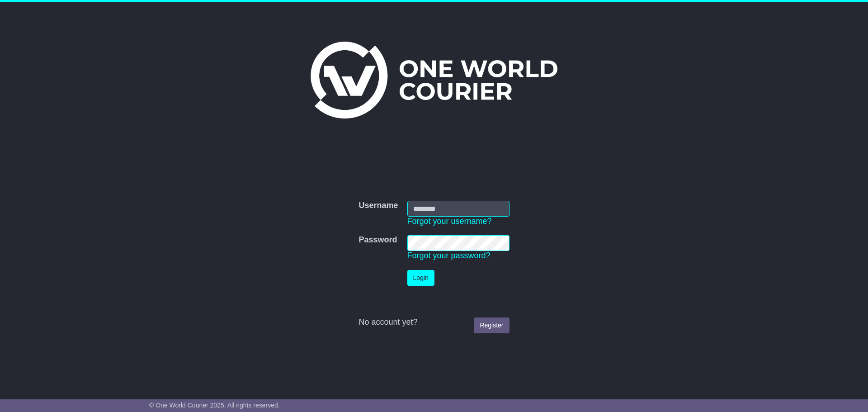 The height and width of the screenshot is (412, 868). Describe the element at coordinates (421, 277) in the screenshot. I see `button: Login` at that location.